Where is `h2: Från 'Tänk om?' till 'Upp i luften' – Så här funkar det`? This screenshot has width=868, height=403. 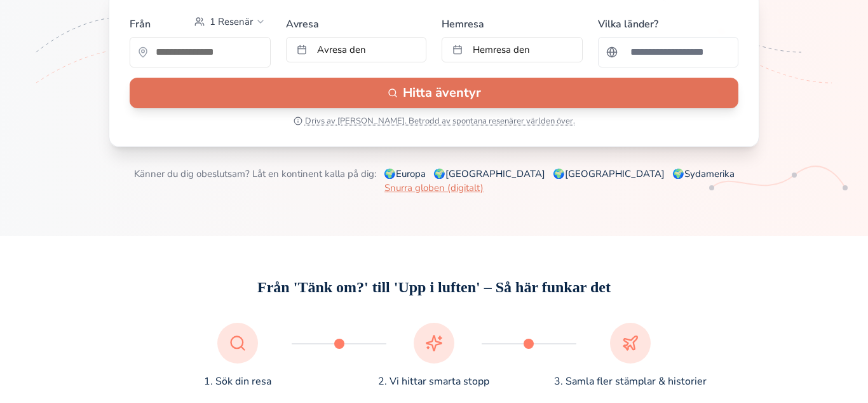 h2: Från 'Tänk om?' till 'Upp i luften' – Så här funkar det is located at coordinates (434, 287).